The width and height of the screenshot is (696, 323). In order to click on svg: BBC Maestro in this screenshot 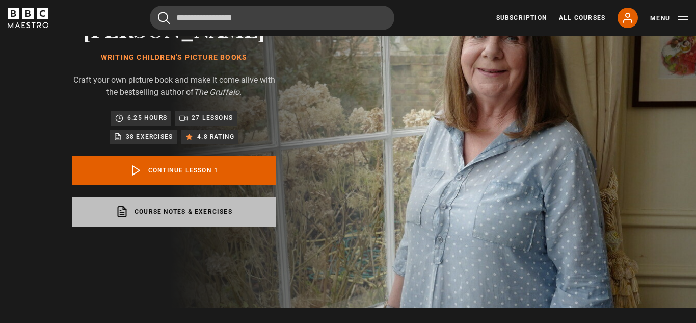, I will do `click(28, 18)`.